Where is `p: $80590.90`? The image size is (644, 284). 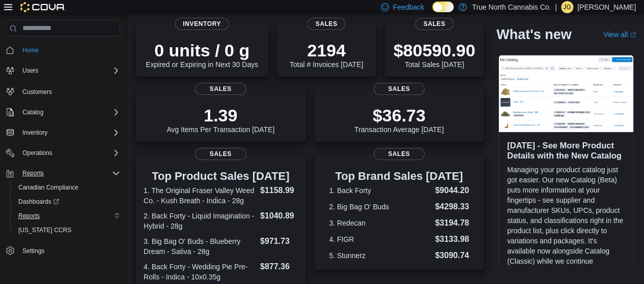
p: $80590.90 is located at coordinates (434, 50).